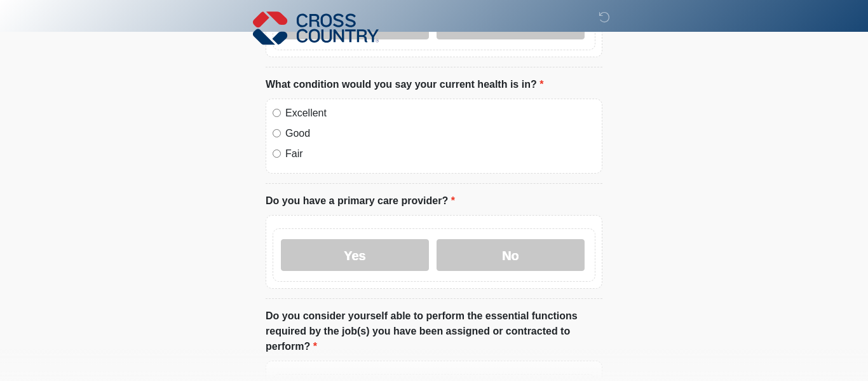 This screenshot has height=381, width=868. Describe the element at coordinates (316, 28) in the screenshot. I see `img: Cross Country Logo` at that location.